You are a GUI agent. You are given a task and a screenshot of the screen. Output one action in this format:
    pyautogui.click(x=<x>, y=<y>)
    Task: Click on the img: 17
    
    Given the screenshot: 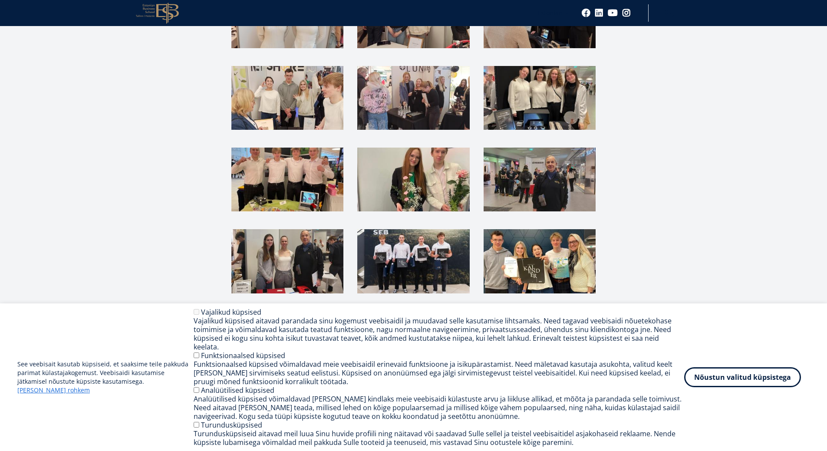 What is the action you would take?
    pyautogui.click(x=413, y=261)
    